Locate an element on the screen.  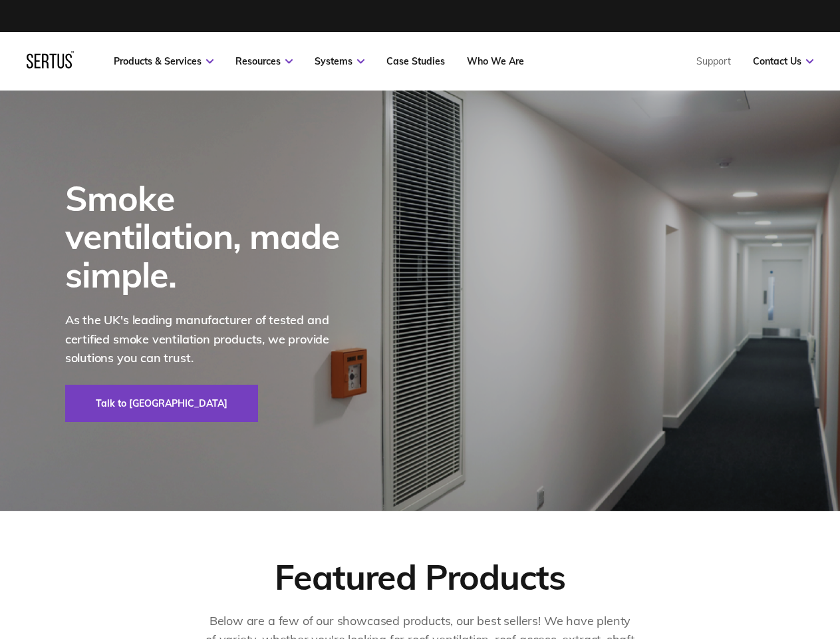
a: Resources is located at coordinates (264, 61).